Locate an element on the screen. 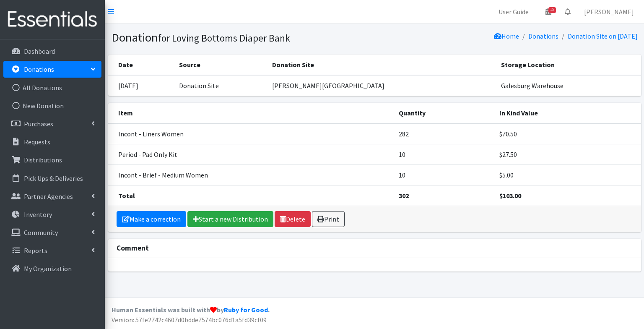  th: Source is located at coordinates (221, 65).